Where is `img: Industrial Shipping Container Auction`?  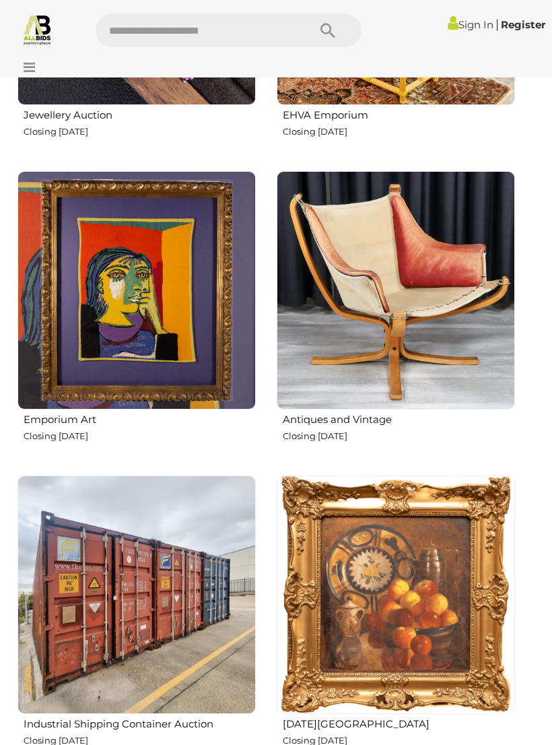 img: Industrial Shipping Container Auction is located at coordinates (137, 595).